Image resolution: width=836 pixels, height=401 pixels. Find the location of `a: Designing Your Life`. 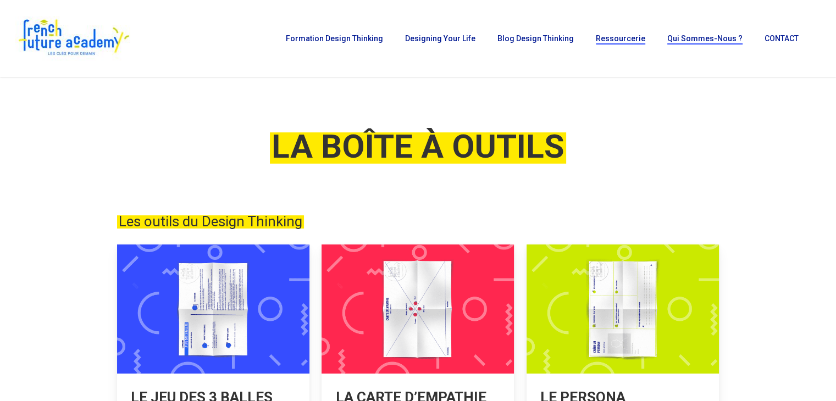

a: Designing Your Life is located at coordinates (440, 38).